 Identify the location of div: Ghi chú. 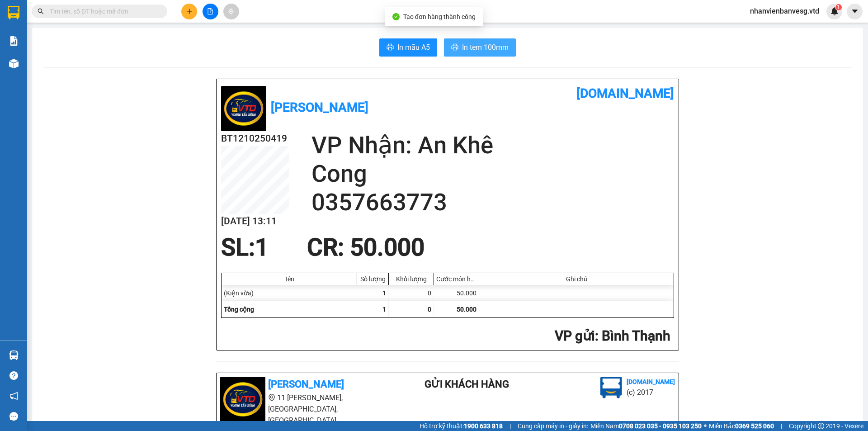
(577, 279).